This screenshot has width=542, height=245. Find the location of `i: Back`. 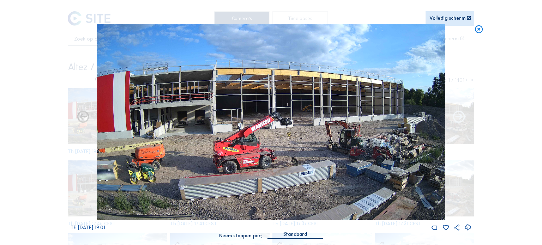

i: Back is located at coordinates (459, 118).